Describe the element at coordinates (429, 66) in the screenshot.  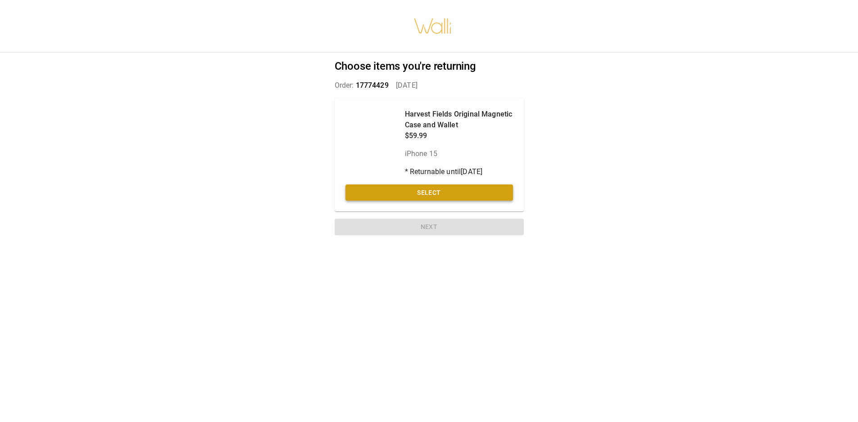
I see `h2: Choose items you're returning` at that location.